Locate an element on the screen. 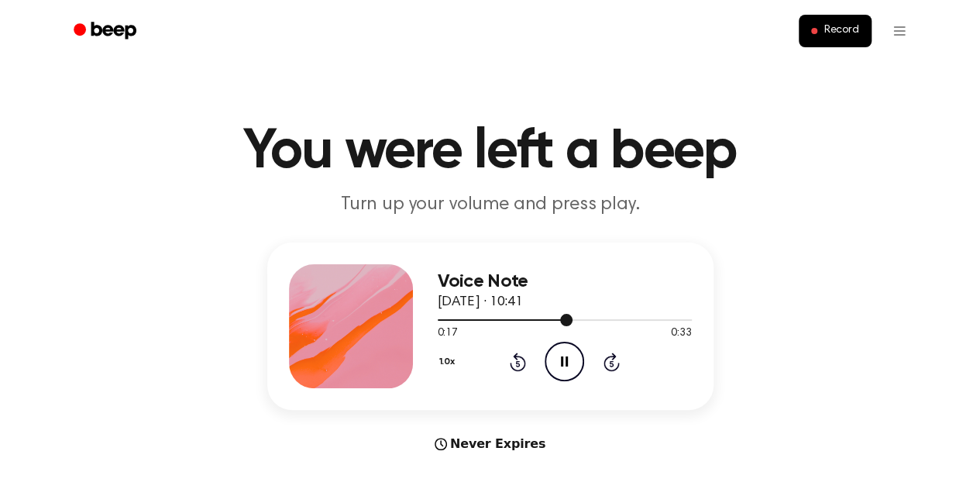 The height and width of the screenshot is (489, 980). p: Turn up your volume and press play. is located at coordinates (490, 205).